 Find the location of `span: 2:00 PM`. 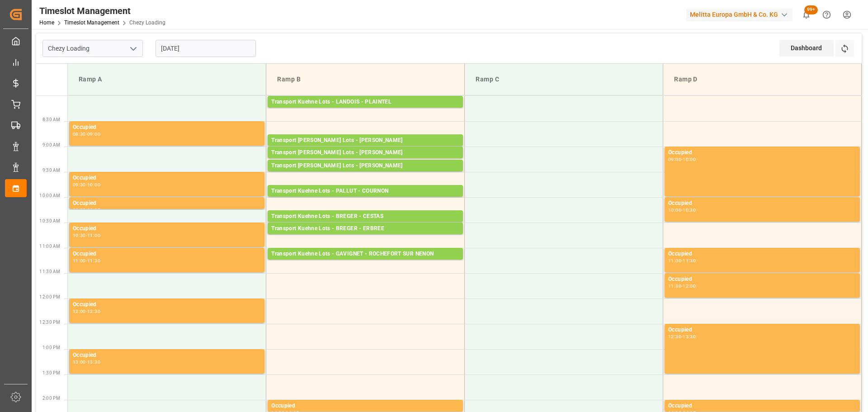

span: 2:00 PM is located at coordinates (51, 398).